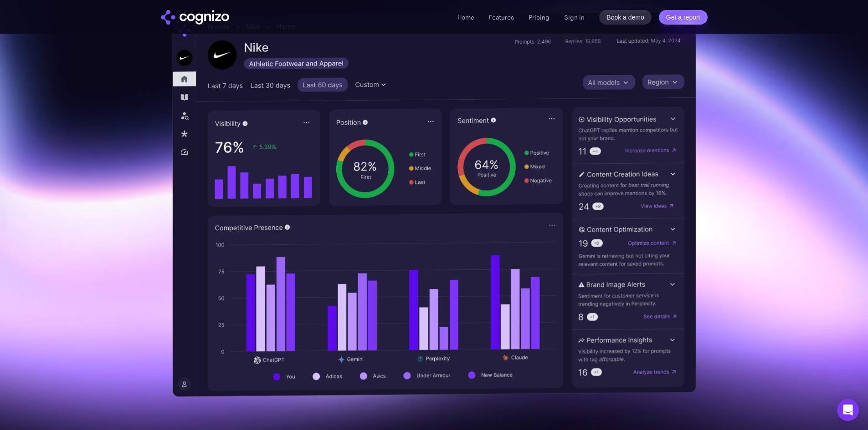  Describe the element at coordinates (434, 205) in the screenshot. I see `img: Cognizo AI visibility optimization dashboard` at that location.